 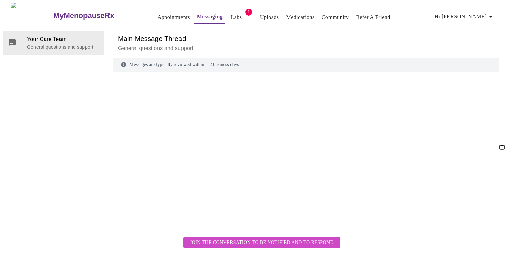 What do you see at coordinates (249, 12) in the screenshot?
I see `span: 1` at bounding box center [249, 12].